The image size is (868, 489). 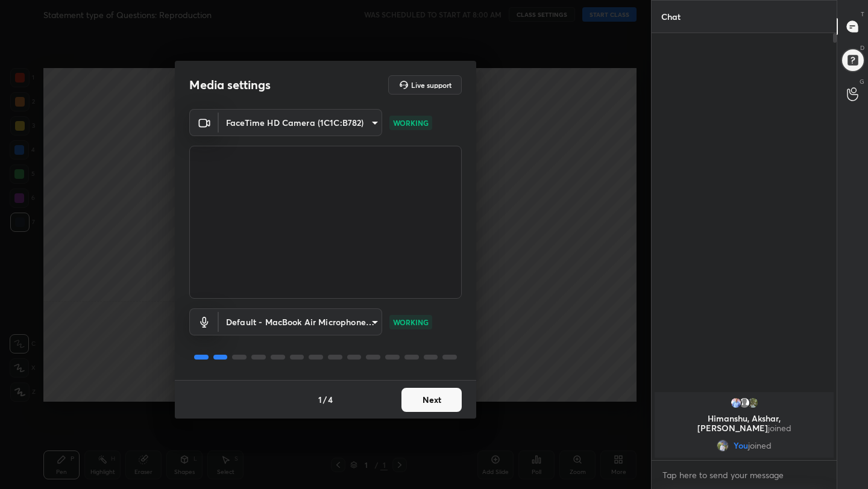 What do you see at coordinates (331, 399) in the screenshot?
I see `h4: 4` at bounding box center [331, 399].